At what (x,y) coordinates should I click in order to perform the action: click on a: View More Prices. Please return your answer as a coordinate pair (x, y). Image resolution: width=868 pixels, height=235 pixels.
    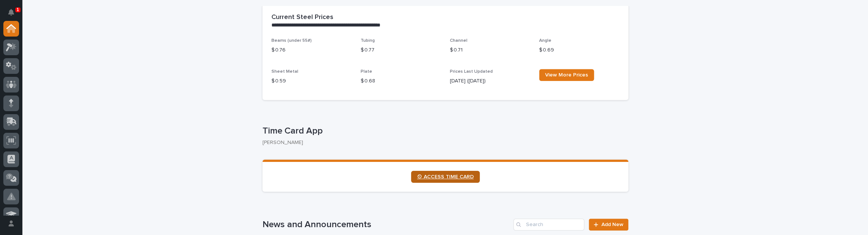
    Looking at the image, I should click on (567, 75).